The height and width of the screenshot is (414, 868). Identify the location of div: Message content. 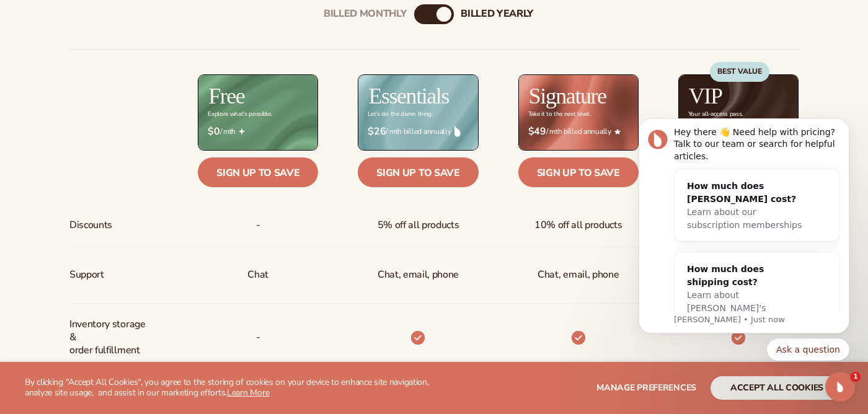
(137, 112).